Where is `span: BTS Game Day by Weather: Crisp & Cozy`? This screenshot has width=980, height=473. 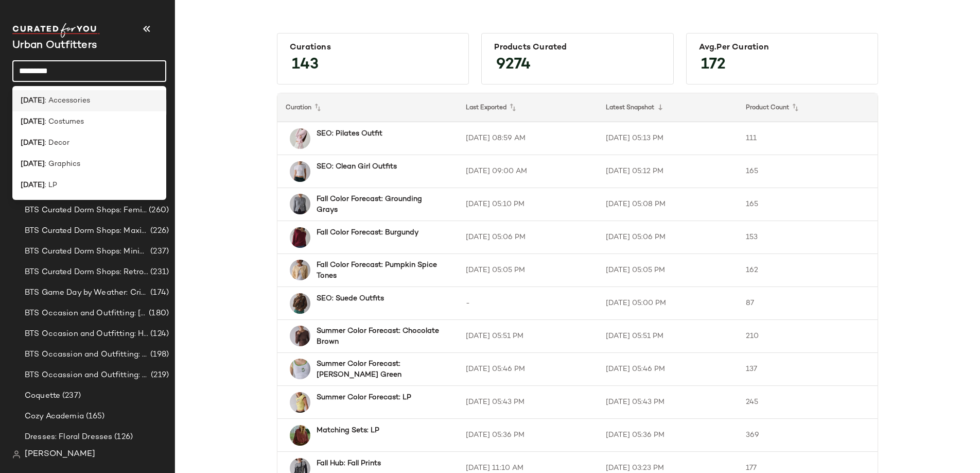 span: BTS Game Day by Weather: Crisp & Cozy is located at coordinates (86, 293).